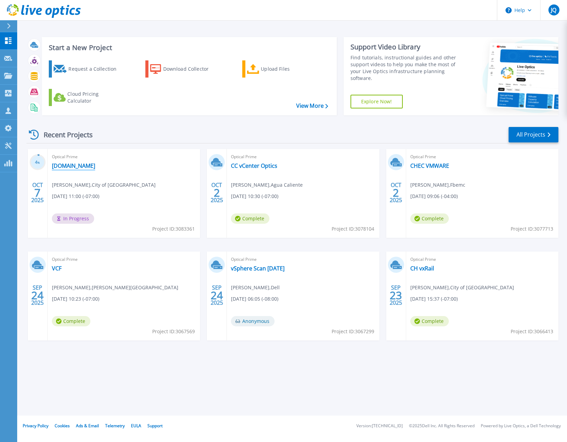  I want to click on a: Request a Collection, so click(87, 69).